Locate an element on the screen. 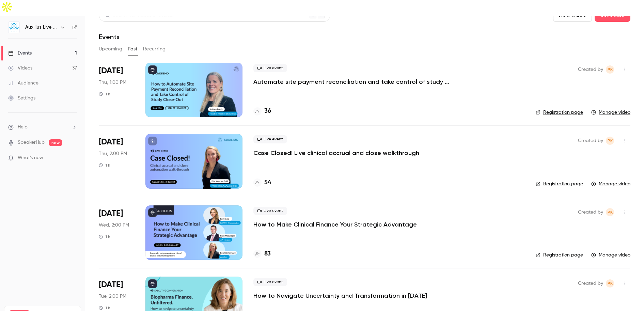 This screenshot has height=311, width=644. img: Auxilius Live Sessions is located at coordinates (14, 27).